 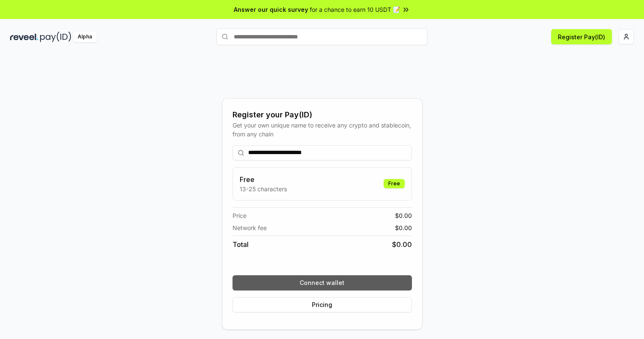 What do you see at coordinates (55, 36) in the screenshot?
I see `img: pay_id` at bounding box center [55, 36].